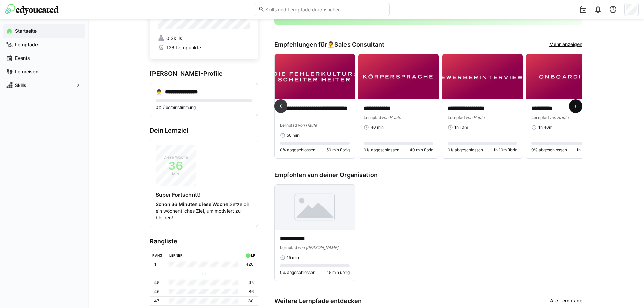 This screenshot has width=644, height=308. I want to click on span: 50 min, so click(293, 135).